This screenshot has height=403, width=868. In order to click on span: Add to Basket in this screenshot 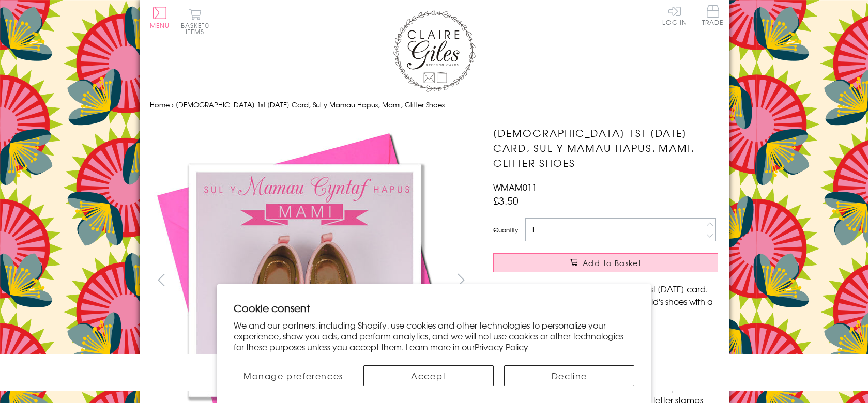, I will do `click(612, 263)`.